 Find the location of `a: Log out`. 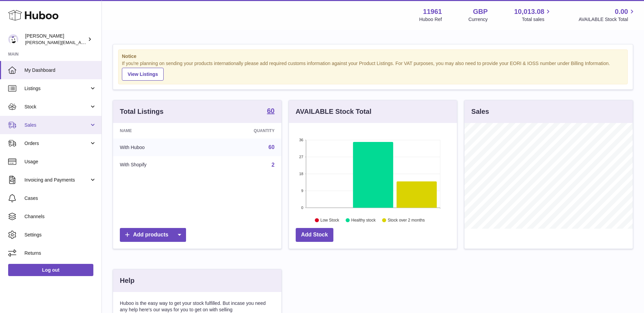

a: Log out is located at coordinates (51, 270).